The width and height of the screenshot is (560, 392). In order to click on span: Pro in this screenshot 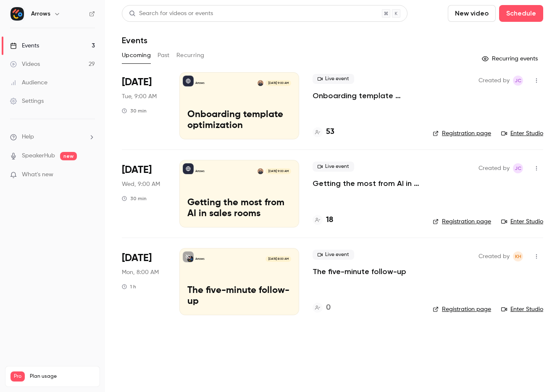, I will do `click(18, 376)`.